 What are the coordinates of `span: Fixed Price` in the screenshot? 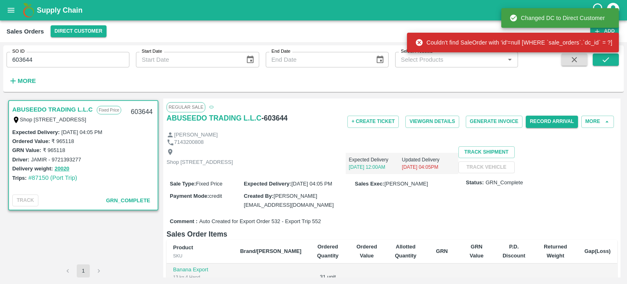 It's located at (209, 183).